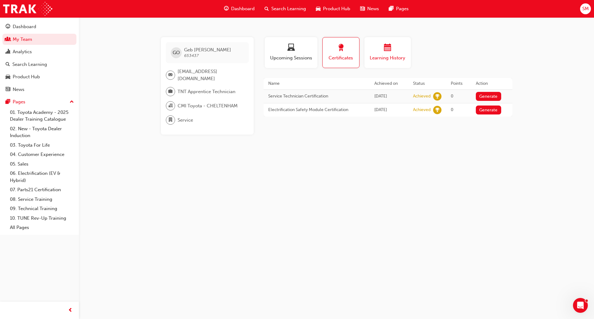 Image resolution: width=594 pixels, height=319 pixels. Describe the element at coordinates (171, 106) in the screenshot. I see `span: organisation-icon` at that location.